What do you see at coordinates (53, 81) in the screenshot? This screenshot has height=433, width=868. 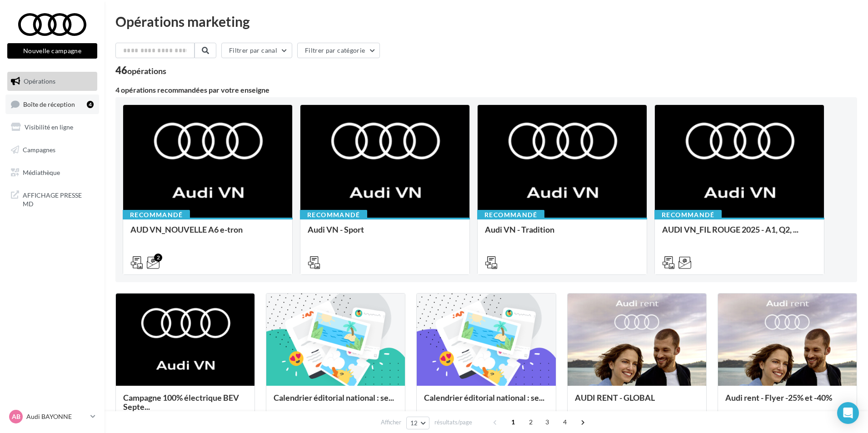 I see `a: Opérations` at bounding box center [53, 81].